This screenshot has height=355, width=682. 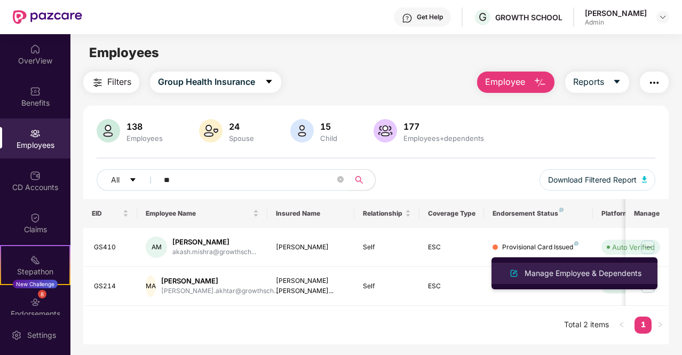 What do you see at coordinates (630, 213) in the screenshot?
I see `div: Platform Status` at bounding box center [630, 213].